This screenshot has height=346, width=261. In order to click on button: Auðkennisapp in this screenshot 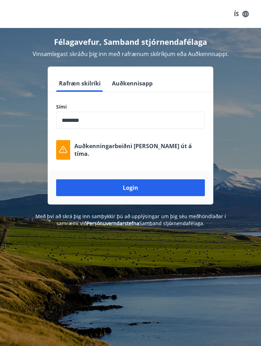, I will do `click(132, 83)`.